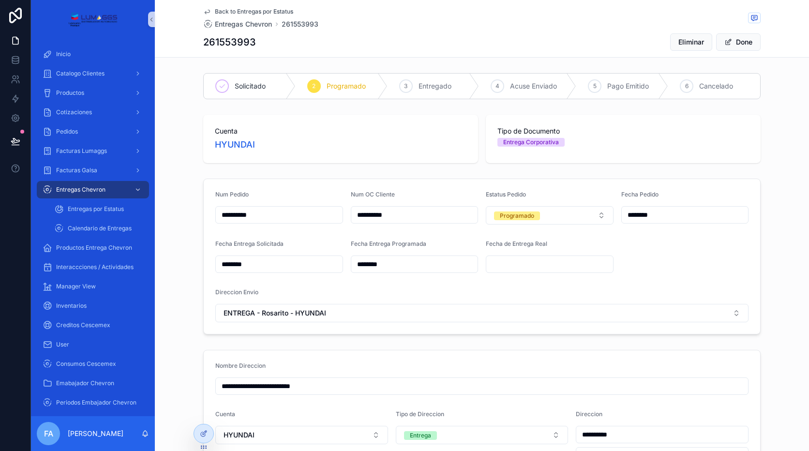  I want to click on span: Pago Emitido, so click(628, 86).